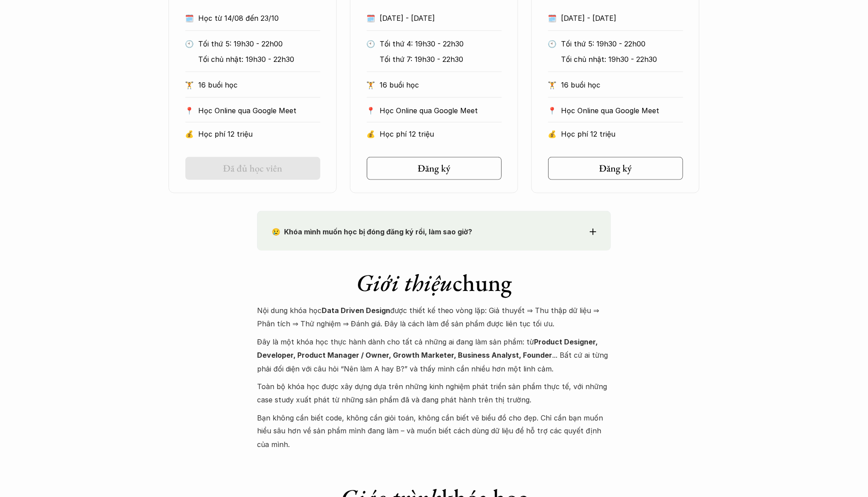  Describe the element at coordinates (440, 59) in the screenshot. I see `p: Tối thứ 7: 19h30 - 22h30` at that location.